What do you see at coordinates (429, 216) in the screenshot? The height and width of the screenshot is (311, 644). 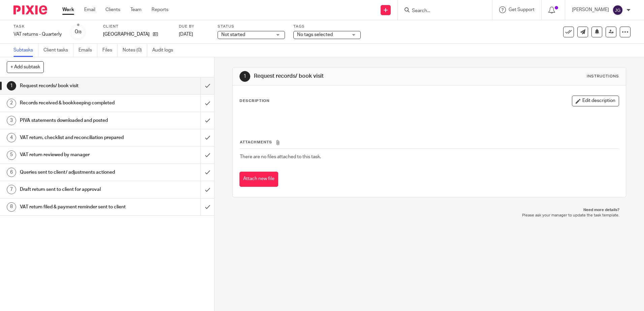 I see `p: Please ask your manager to update the task template.` at bounding box center [429, 216].